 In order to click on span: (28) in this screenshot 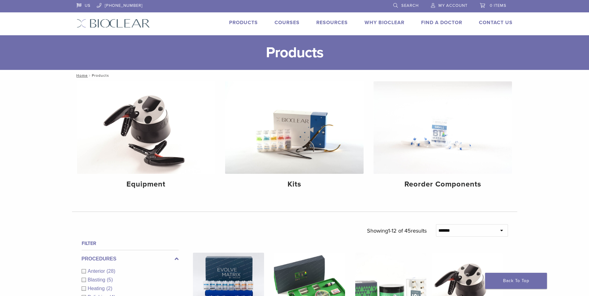, I will do `click(111, 271)`.